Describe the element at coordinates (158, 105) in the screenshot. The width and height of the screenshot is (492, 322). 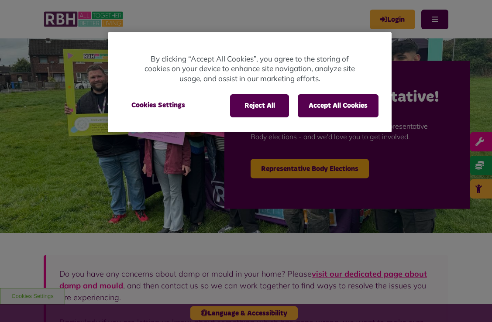
I see `button: Cookies Settings` at that location.